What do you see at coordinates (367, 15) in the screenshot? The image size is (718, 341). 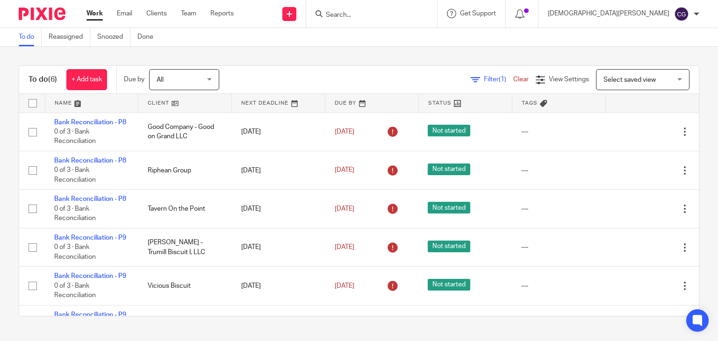 I see `input: Search` at bounding box center [367, 15].